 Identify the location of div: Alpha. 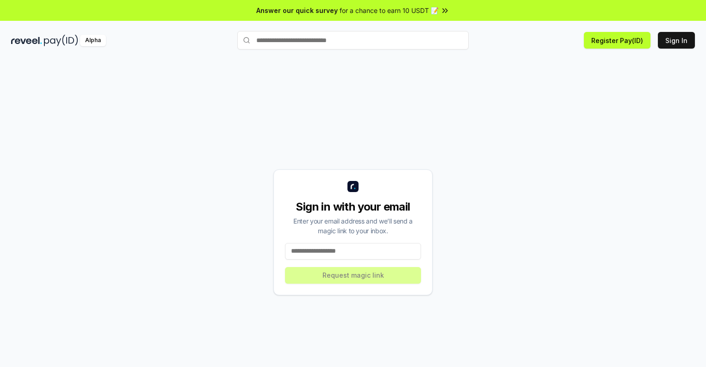
(93, 40).